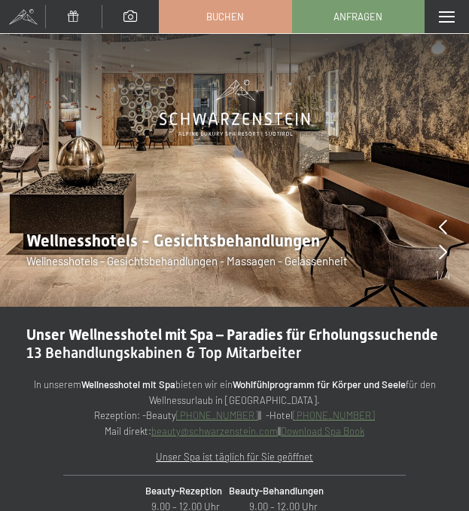 Image resolution: width=469 pixels, height=511 pixels. What do you see at coordinates (225, 17) in the screenshot?
I see `a: Buchen` at bounding box center [225, 17].